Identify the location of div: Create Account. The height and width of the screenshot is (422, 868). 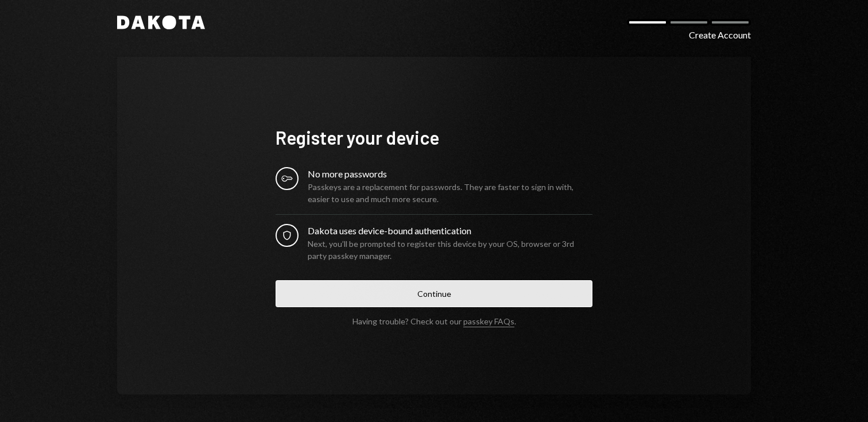
(720, 35).